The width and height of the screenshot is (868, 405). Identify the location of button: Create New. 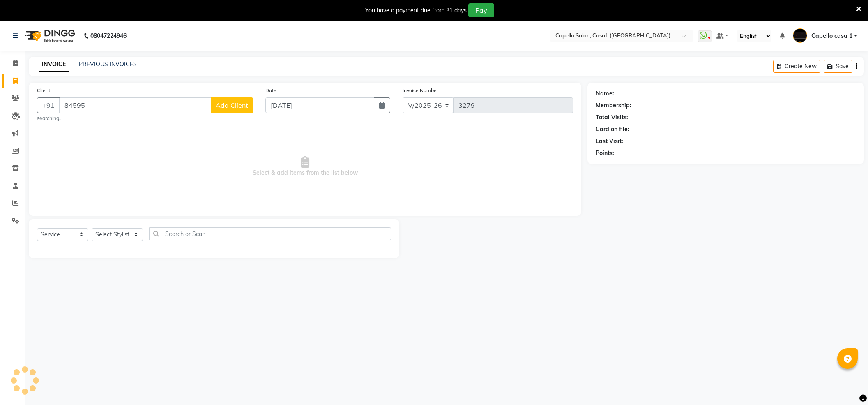
(797, 66).